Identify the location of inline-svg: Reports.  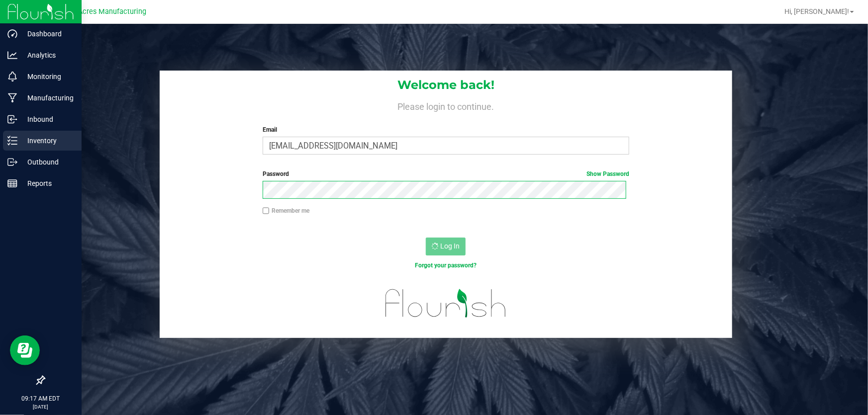
(12, 183).